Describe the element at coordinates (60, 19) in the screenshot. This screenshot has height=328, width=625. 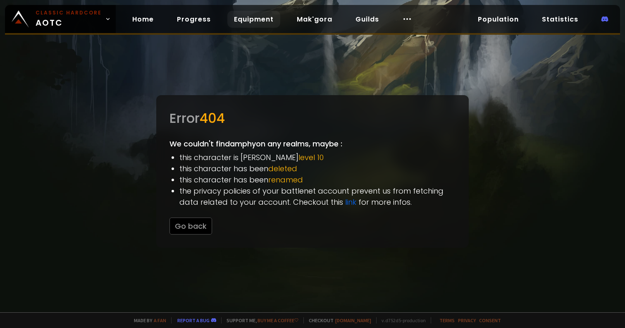
I see `a: Classic HardcoreAOTC` at that location.